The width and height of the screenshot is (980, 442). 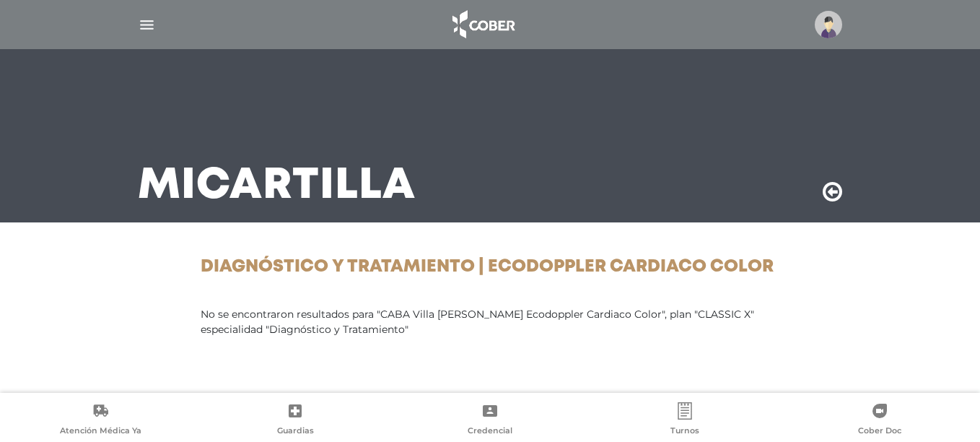 I want to click on a: Atención Médica Ya, so click(x=100, y=420).